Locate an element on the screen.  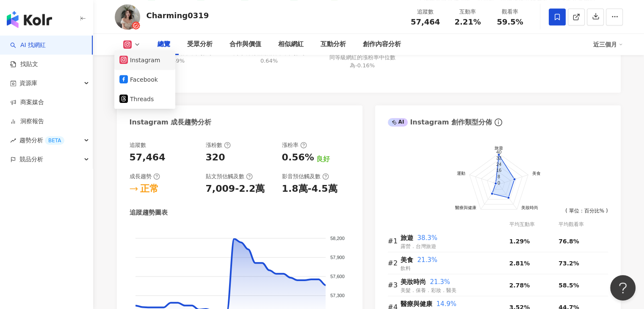
a: searchAI 找網紅 is located at coordinates (28, 45).